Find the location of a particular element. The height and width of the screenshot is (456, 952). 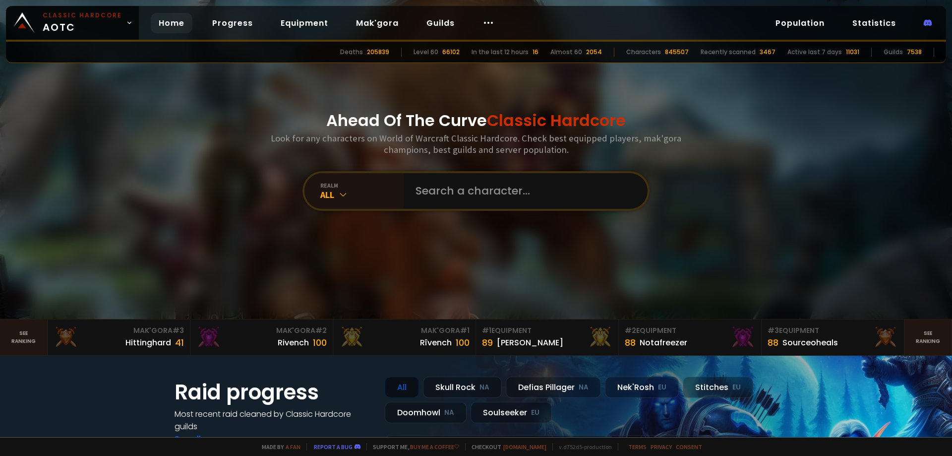

span: v. d752d5 - production is located at coordinates (582, 446).